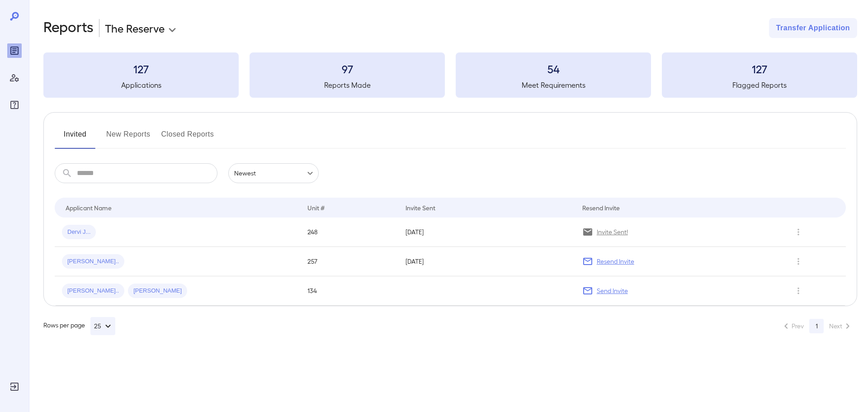 Image resolution: width=868 pixels, height=412 pixels. I want to click on h5: Applications, so click(141, 85).